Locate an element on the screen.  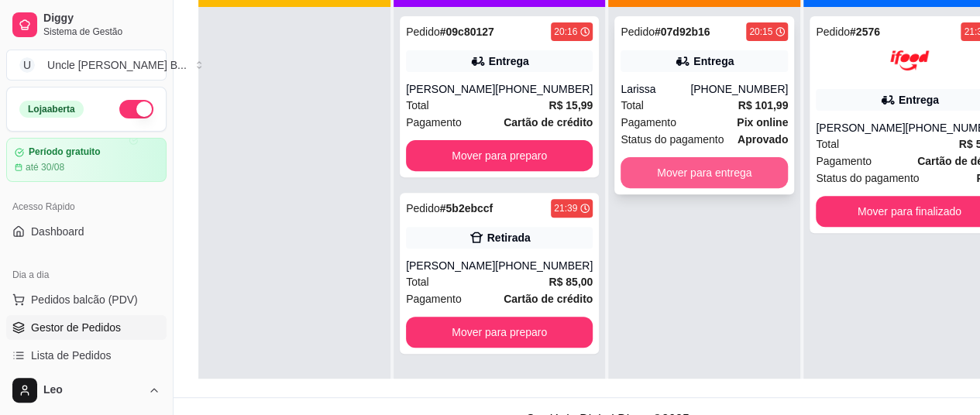
div: Acesso Rápido is located at coordinates (86, 207).